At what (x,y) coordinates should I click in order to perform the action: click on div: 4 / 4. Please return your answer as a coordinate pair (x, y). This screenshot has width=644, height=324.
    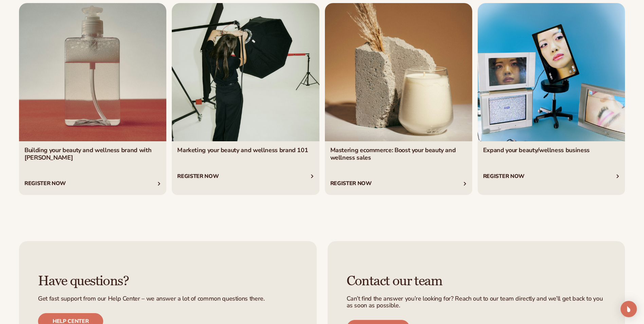
    Looking at the image, I should click on (551, 99).